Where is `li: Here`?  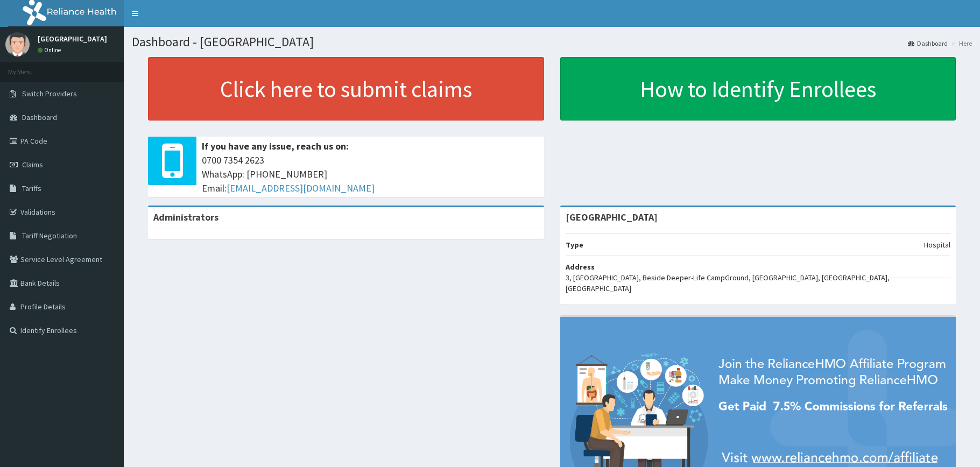
li: Here is located at coordinates (961, 43).